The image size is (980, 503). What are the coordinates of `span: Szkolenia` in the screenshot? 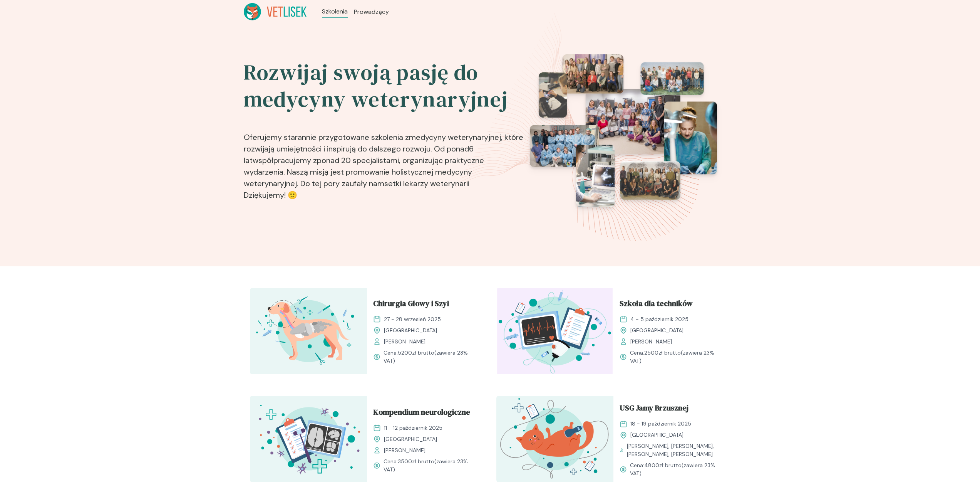 It's located at (335, 11).